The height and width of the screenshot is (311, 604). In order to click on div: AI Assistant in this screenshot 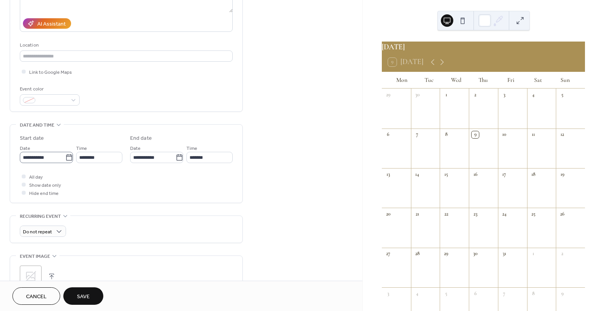, I will do `click(51, 24)`.